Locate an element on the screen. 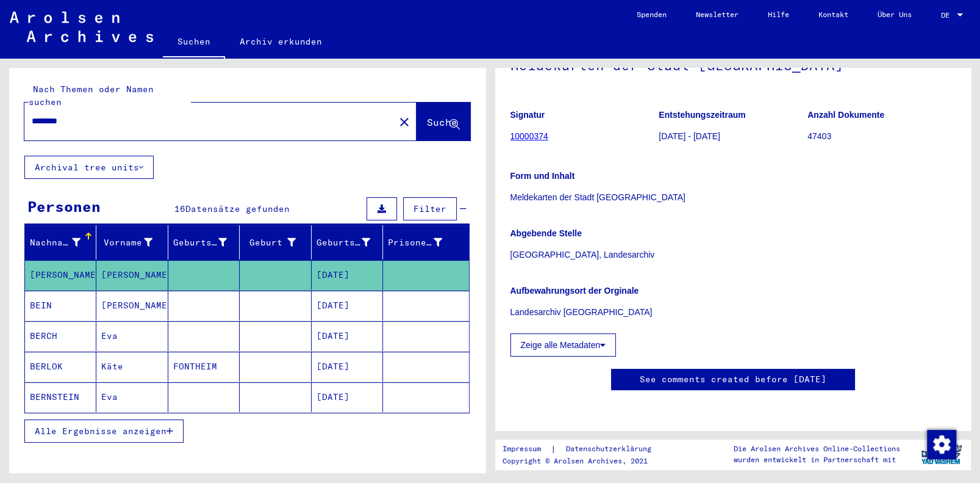 This screenshot has width=980, height=483. a: Archiv erkunden is located at coordinates (281, 42).